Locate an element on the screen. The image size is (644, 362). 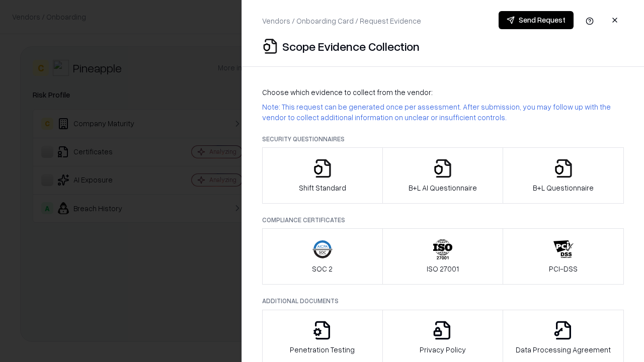
p: Choose which evidence to collect from the vendor: is located at coordinates (443, 92).